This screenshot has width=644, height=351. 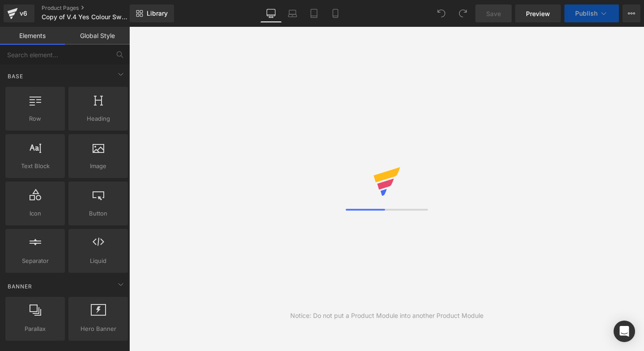 What do you see at coordinates (98, 260) in the screenshot?
I see `span: Liquid` at bounding box center [98, 260].